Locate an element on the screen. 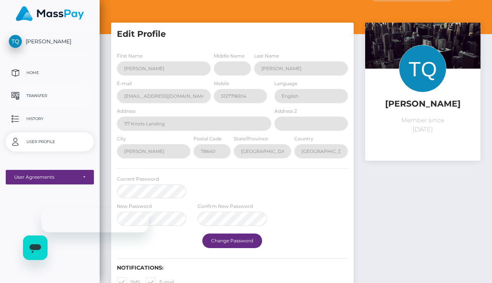  label: Last Name is located at coordinates (266, 56).